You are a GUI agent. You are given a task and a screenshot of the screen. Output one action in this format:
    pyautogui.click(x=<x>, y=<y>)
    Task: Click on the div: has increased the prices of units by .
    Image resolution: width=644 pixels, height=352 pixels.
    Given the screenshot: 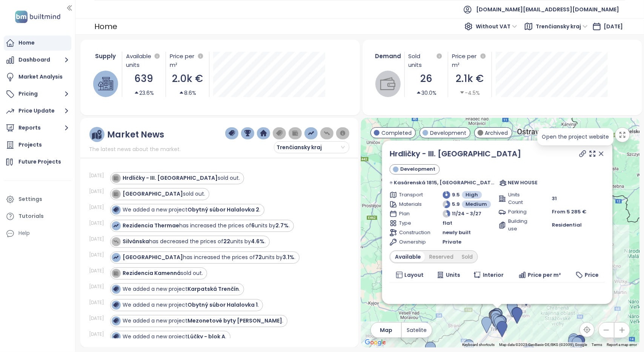 What is the action you would take?
    pyautogui.click(x=206, y=226)
    